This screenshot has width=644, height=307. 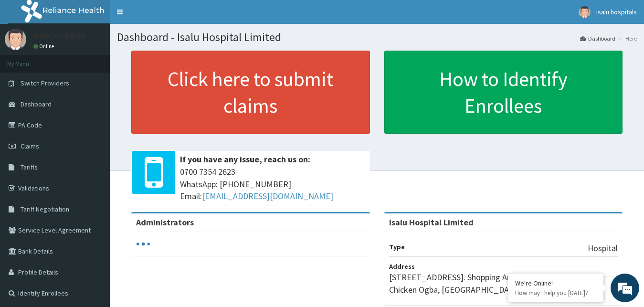 I want to click on span: Claims, so click(x=30, y=146).